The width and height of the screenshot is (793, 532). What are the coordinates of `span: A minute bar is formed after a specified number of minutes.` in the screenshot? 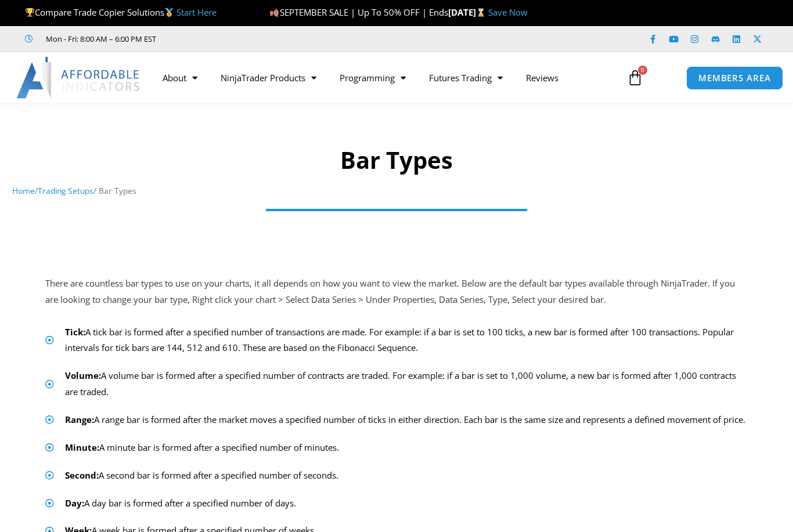 It's located at (201, 448).